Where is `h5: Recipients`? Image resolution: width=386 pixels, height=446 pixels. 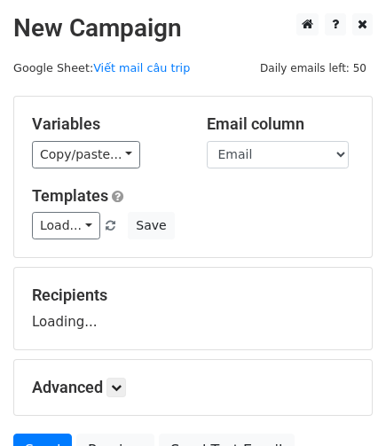
h5: Recipients is located at coordinates (192, 295).